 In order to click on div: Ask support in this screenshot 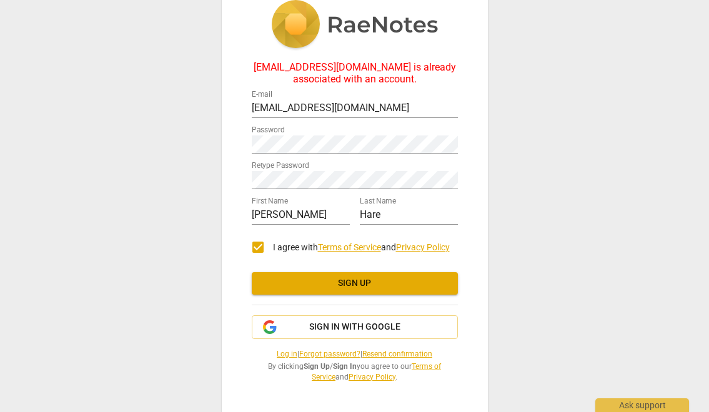, I will do `click(642, 406)`.